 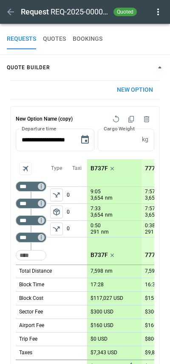 I want to click on span: package_2, so click(x=56, y=212).